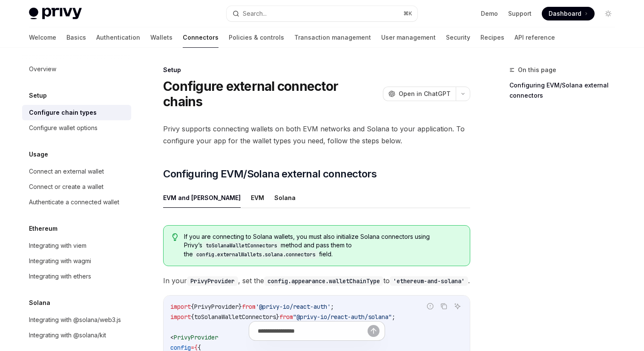 The image size is (644, 351). Describe the element at coordinates (74, 202) in the screenshot. I see `div: Authenticate a connected wallet` at that location.